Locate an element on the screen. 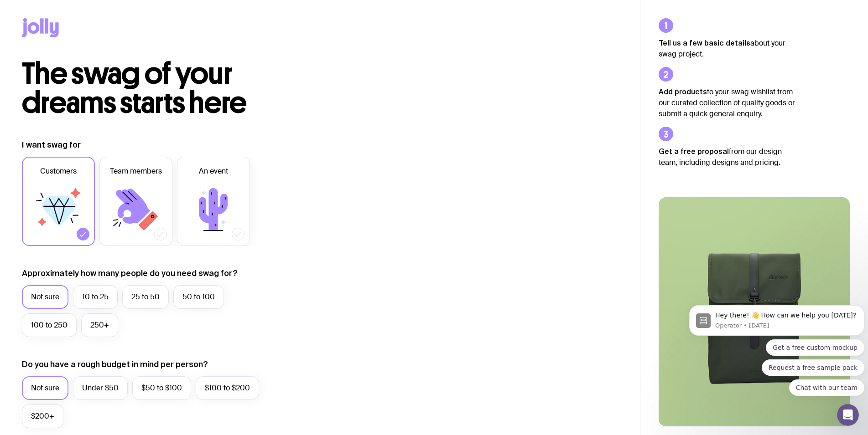 The image size is (868, 435). span: The swag of your dreams starts here is located at coordinates (134, 88).